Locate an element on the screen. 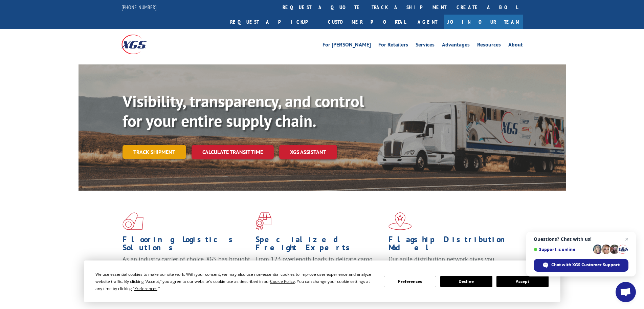  a: About is located at coordinates (515, 46).